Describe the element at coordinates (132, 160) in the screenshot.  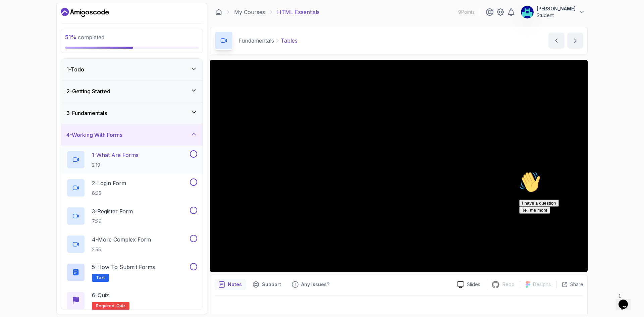
I see `button: 1-What Are Forms2:19` at that location.